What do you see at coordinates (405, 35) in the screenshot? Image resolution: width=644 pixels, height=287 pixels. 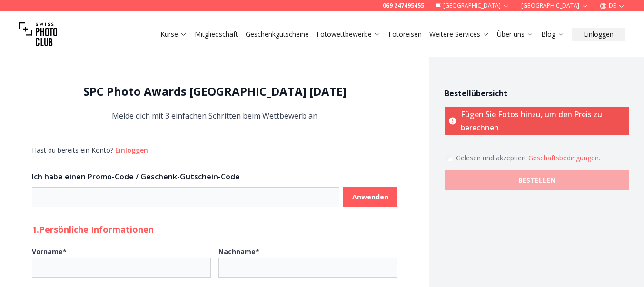 I see `button: Fotoreisen` at bounding box center [405, 35].